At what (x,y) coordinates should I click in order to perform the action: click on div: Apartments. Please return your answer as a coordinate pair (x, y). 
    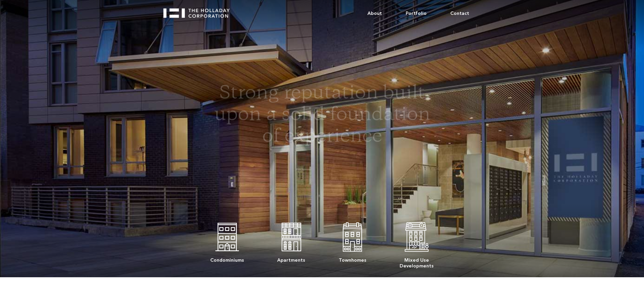
    Looking at the image, I should click on (291, 258).